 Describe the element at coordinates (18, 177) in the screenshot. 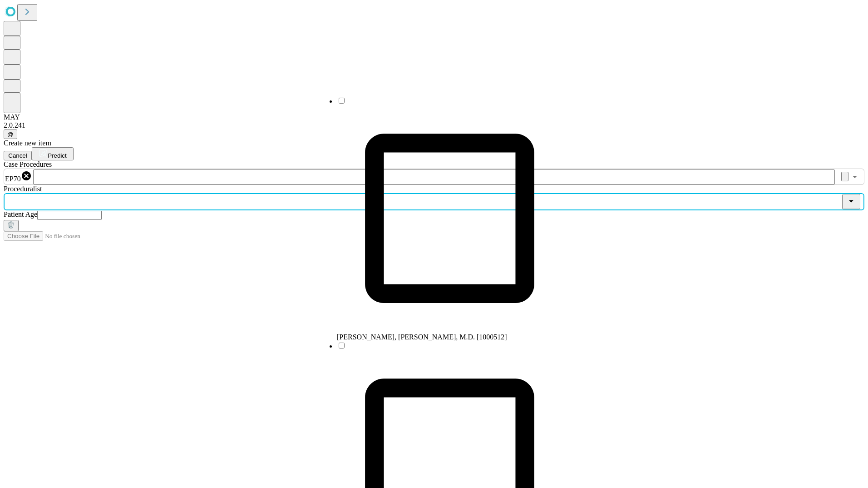

I see `div: EP70` at that location.